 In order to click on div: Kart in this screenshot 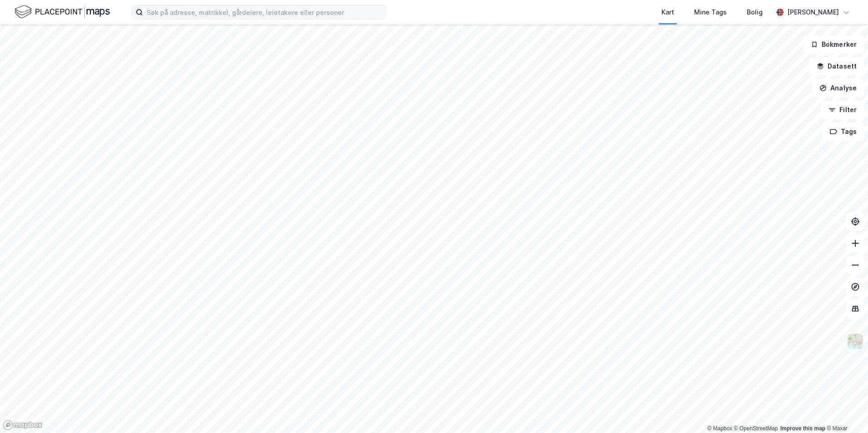, I will do `click(668, 12)`.